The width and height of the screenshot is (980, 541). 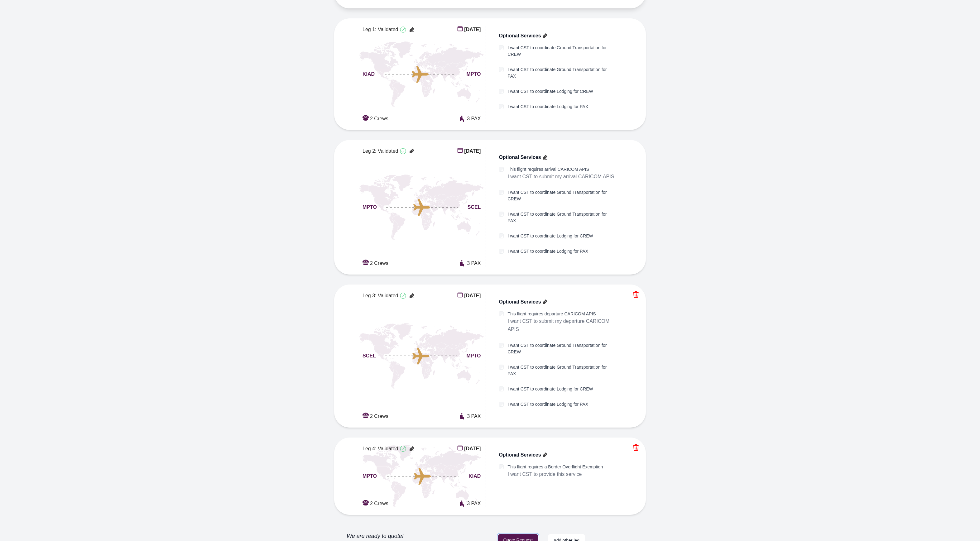 I want to click on label: This flight requires arrival CARICOM APIS, so click(x=561, y=169).